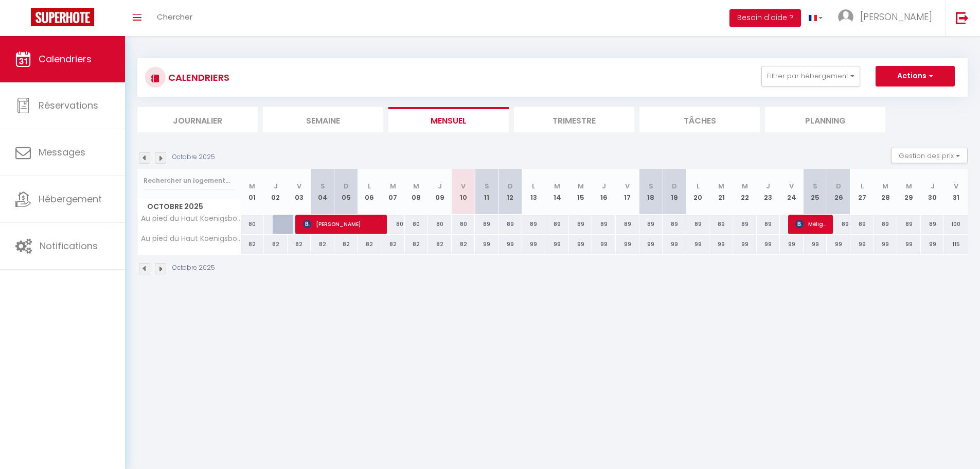  What do you see at coordinates (628, 191) in the screenshot?
I see `th: 17` at bounding box center [628, 191].